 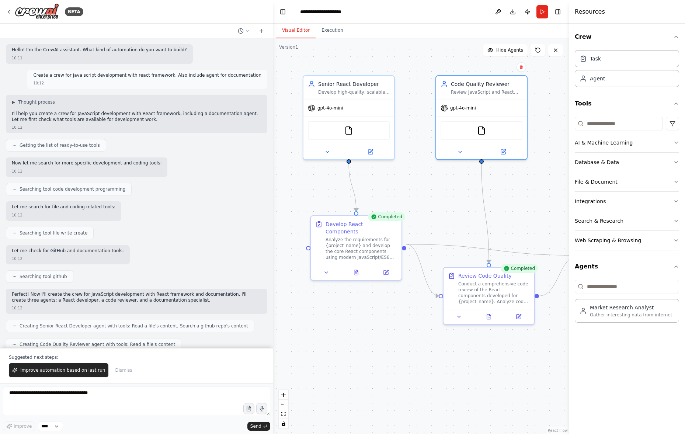 What do you see at coordinates (97, 344) in the screenshot?
I see `span: Creating Code Quality Reviewer agent with tools: Read a file's content` at bounding box center [97, 344].